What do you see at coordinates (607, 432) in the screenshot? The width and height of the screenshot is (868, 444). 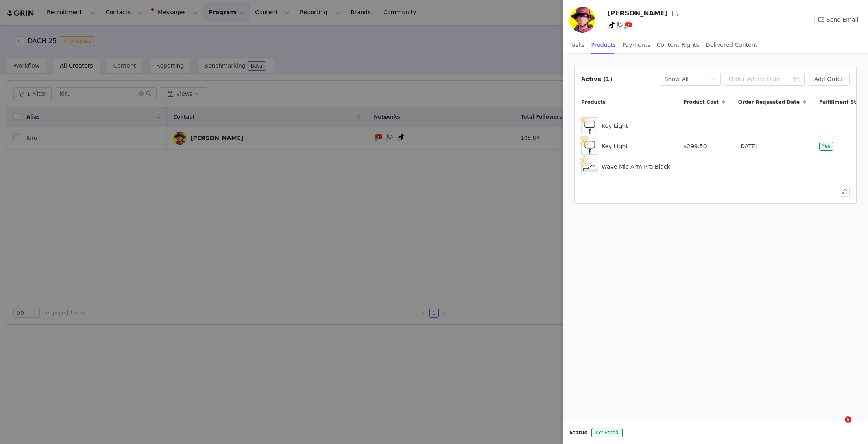 I see `span: Activated` at bounding box center [607, 432].